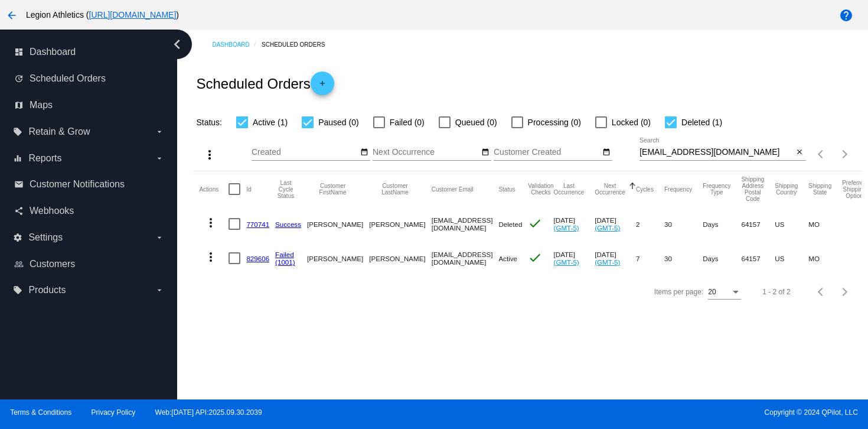  Describe the element at coordinates (12, 15) in the screenshot. I see `mat-icon: arrow_back` at that location.